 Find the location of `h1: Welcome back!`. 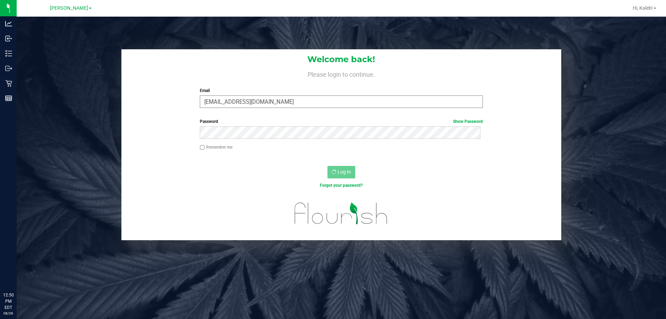

h1: Welcome back! is located at coordinates (342, 59).